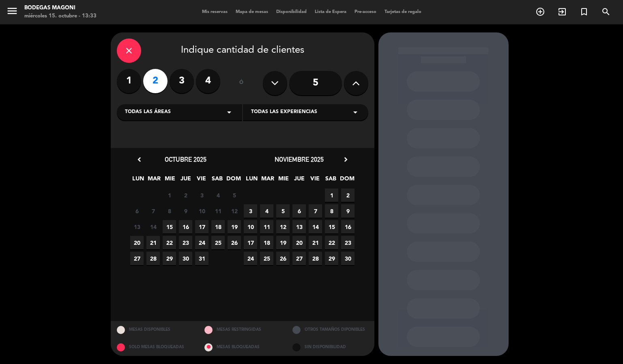 The image size is (623, 364). I want to click on i: add_circle_outline, so click(540, 11).